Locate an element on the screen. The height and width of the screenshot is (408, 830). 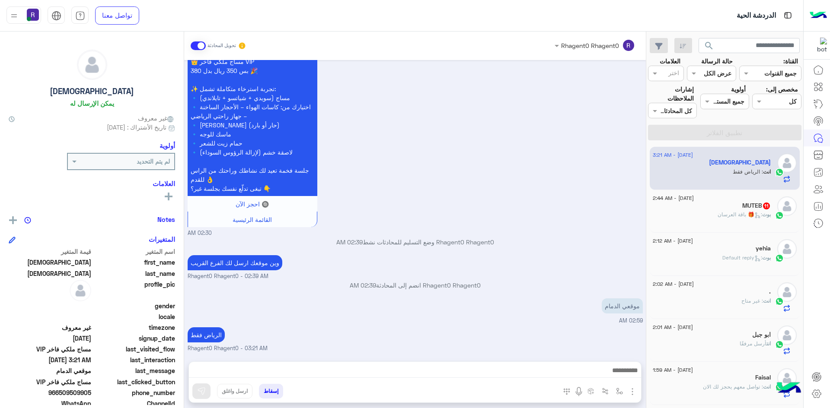
img: add is located at coordinates (13, 220).